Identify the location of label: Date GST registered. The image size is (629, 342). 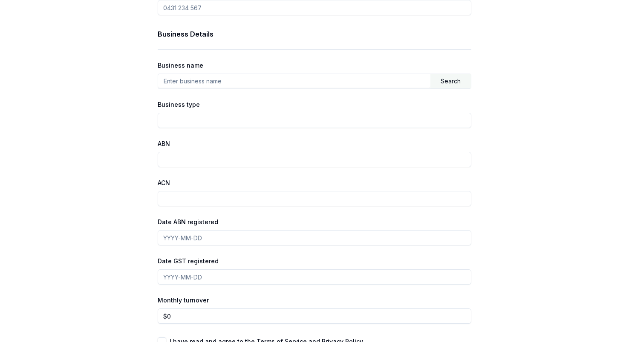
(188, 261).